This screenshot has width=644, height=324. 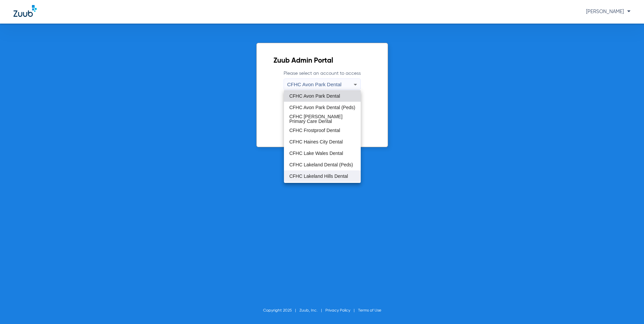 I want to click on span: CFHC Haines City Dental, so click(x=316, y=142).